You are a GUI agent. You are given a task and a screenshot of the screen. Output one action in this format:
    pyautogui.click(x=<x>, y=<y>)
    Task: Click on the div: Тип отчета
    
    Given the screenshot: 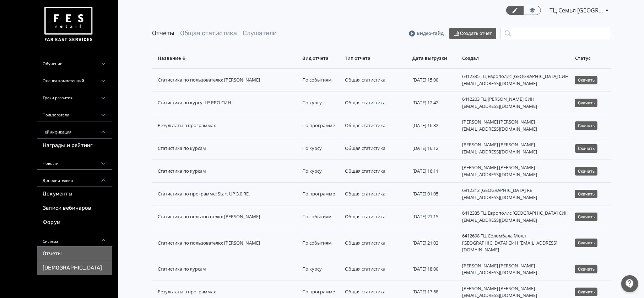 What is the action you would take?
    pyautogui.click(x=376, y=58)
    